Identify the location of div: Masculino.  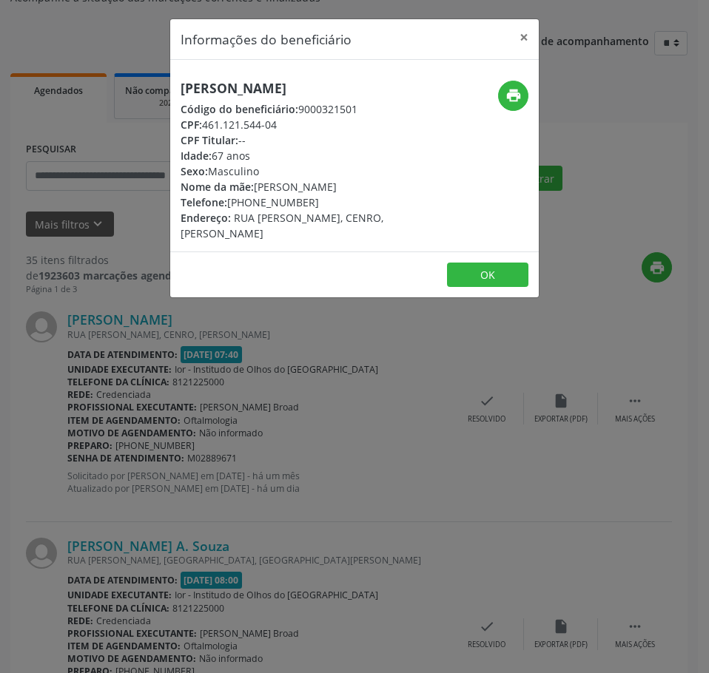
(293, 171).